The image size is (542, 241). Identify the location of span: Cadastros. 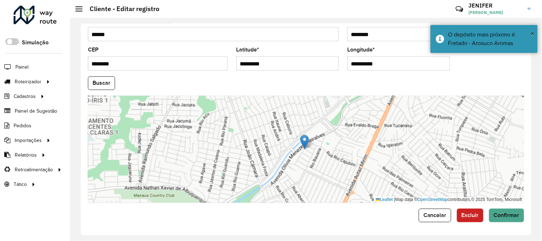
(25, 96).